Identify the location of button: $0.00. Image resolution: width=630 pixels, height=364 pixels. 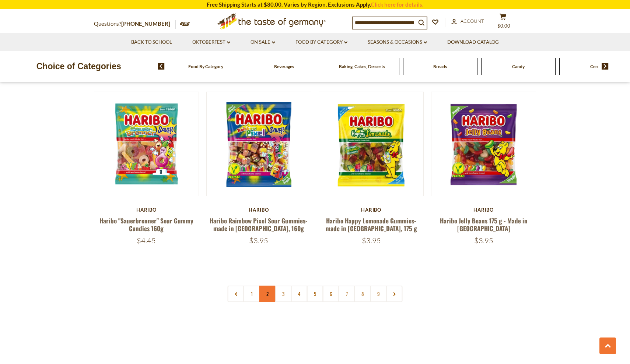
(503, 23).